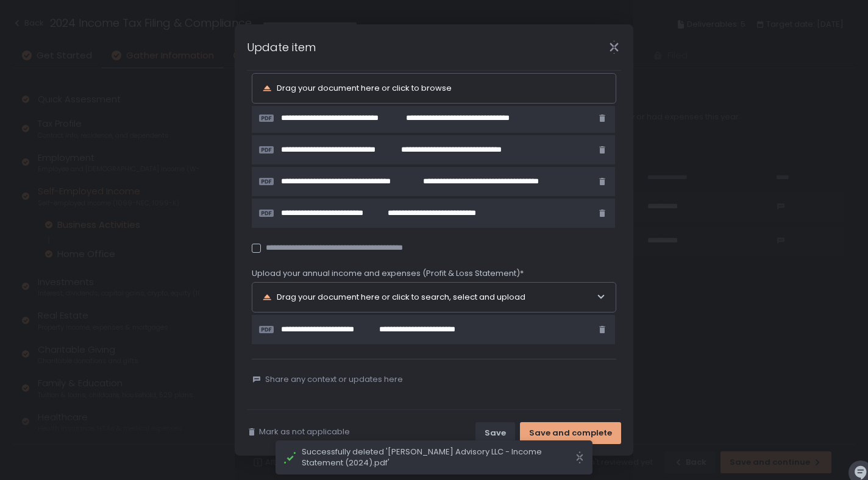 This screenshot has height=480, width=868. Describe the element at coordinates (570, 434) in the screenshot. I see `button: Save and complete` at that location.